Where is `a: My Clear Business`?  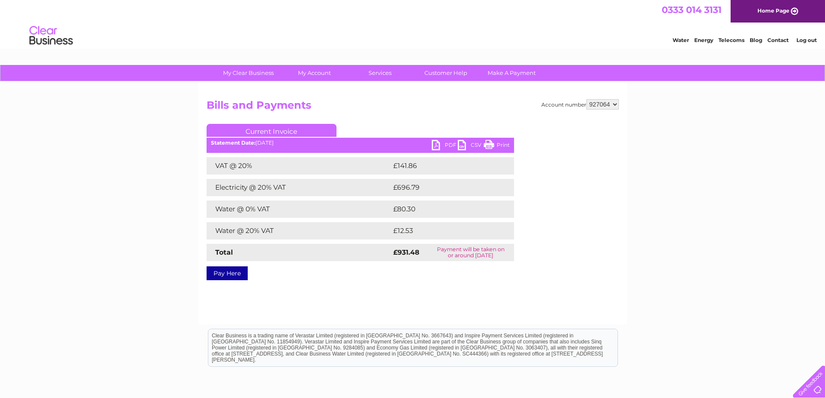
a: My Clear Business is located at coordinates (248, 73).